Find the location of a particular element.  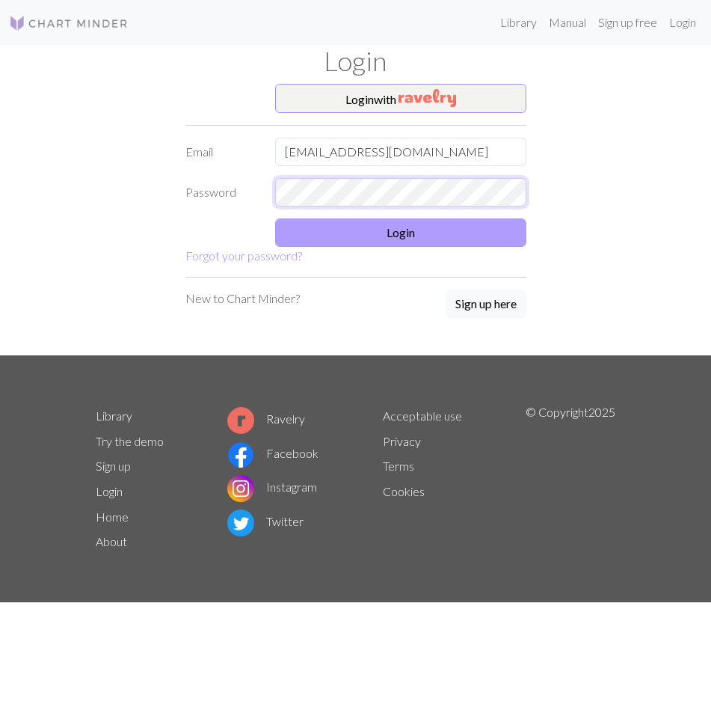

img: Twitter logo is located at coordinates (241, 523).